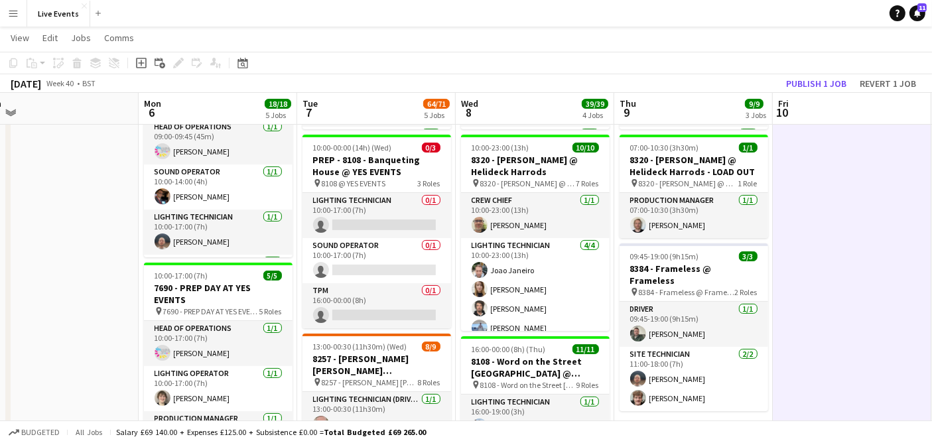 The width and height of the screenshot is (932, 443). I want to click on app-job-card: 09:45-19:00 (9h15m)3/38384 - Frameless @ Frameless 8384 - Frameless @ Frameless2 RolesDriver1/109..., so click(694, 327).